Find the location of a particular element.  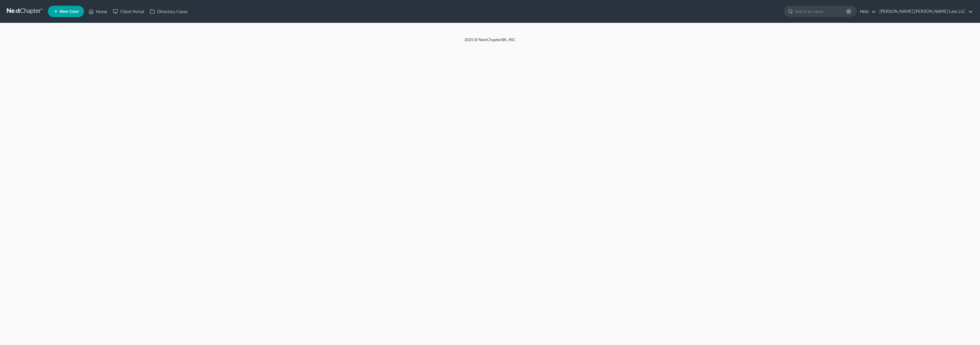

div: 2025 © NextChapterBK, INC is located at coordinates (490, 42).